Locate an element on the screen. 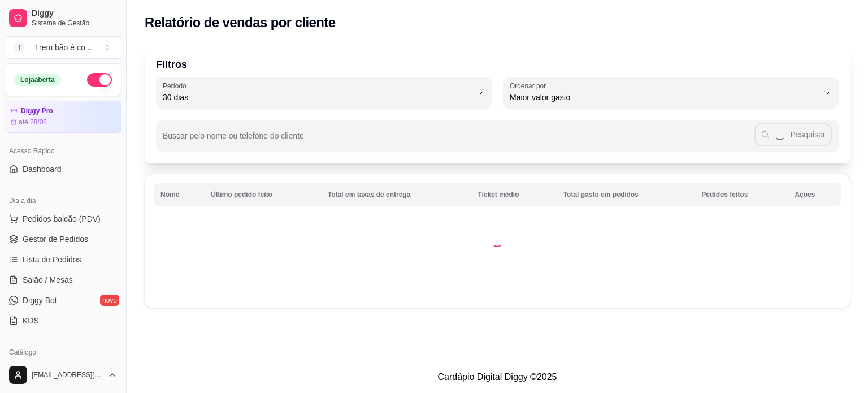  a: Salão / Mesas is located at coordinates (62, 280).